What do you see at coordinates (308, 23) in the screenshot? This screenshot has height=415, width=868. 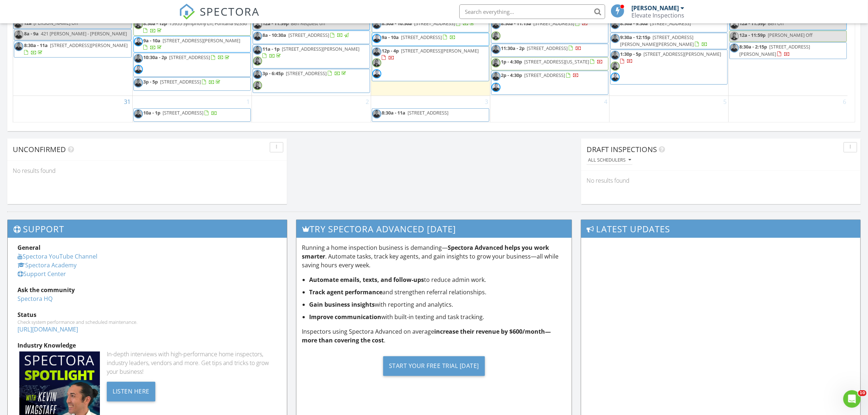 I see `span: Ben Request off` at bounding box center [308, 23].